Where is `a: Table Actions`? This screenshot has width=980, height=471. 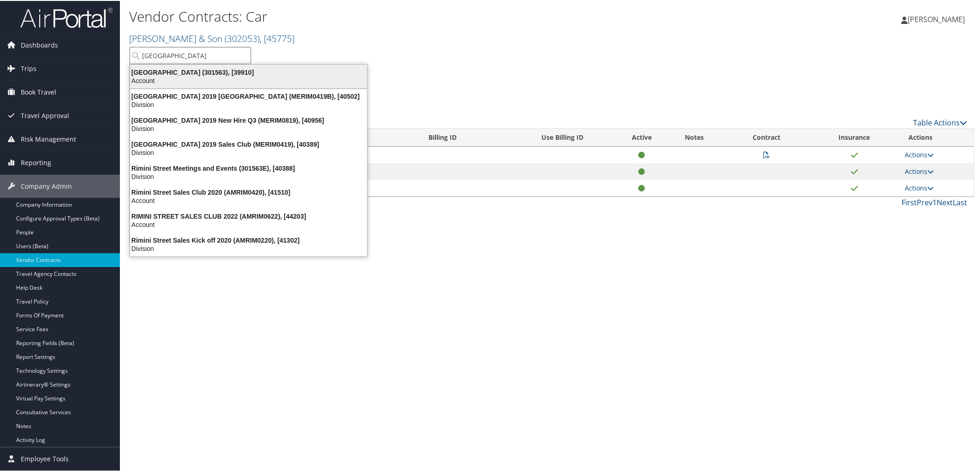
a: Table Actions is located at coordinates (940, 121).